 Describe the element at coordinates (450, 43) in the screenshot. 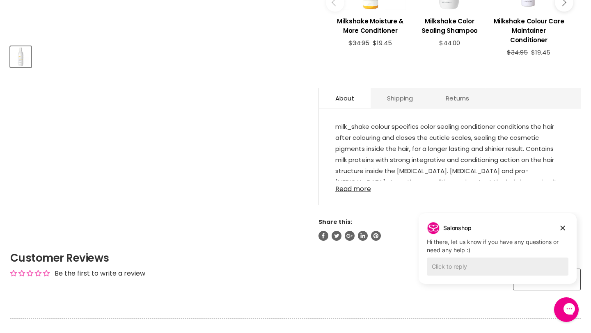

I see `span: $44.00` at that location.